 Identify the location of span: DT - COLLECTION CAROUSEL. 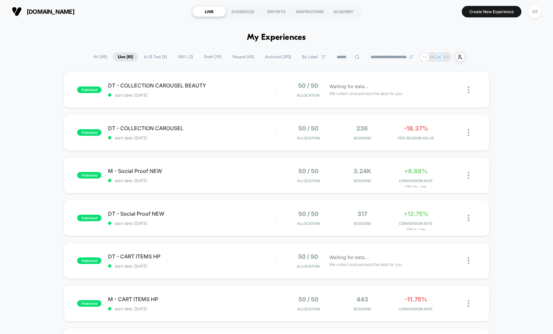
(192, 128).